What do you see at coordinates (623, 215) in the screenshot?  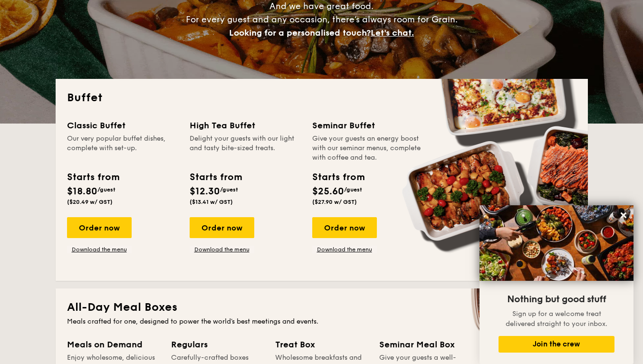 I see `button: Close` at bounding box center [623, 215].